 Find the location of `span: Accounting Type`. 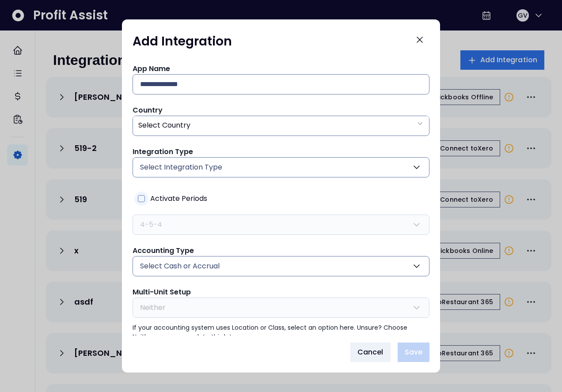

span: Accounting Type is located at coordinates (163, 250).